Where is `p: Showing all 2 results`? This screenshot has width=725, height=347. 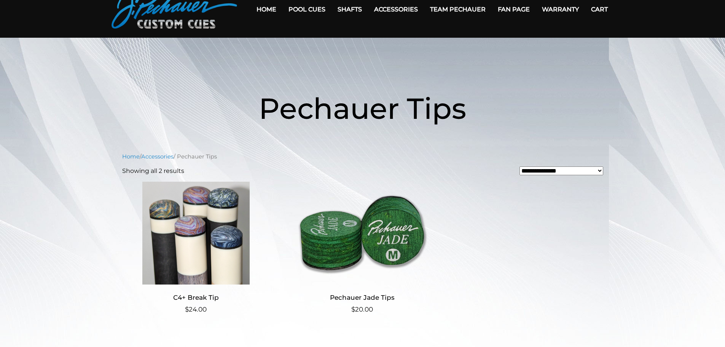
p: Showing all 2 results is located at coordinates (153, 171).